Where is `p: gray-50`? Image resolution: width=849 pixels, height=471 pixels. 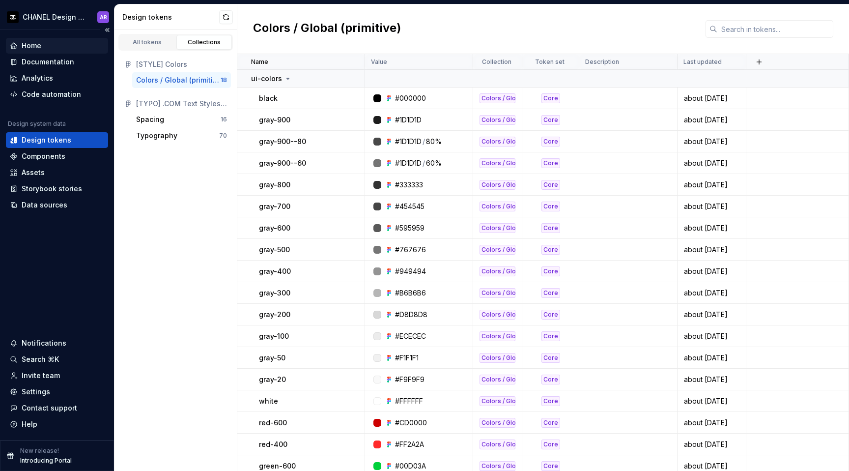 p: gray-50 is located at coordinates (272, 358).